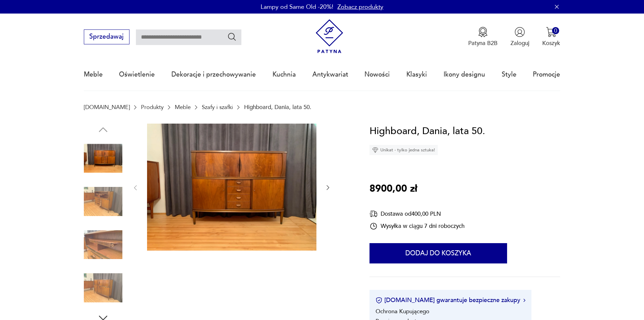 Image resolution: width=644 pixels, height=320 pixels. What do you see at coordinates (438, 253) in the screenshot?
I see `button: Dodaj do koszyka` at bounding box center [438, 253].